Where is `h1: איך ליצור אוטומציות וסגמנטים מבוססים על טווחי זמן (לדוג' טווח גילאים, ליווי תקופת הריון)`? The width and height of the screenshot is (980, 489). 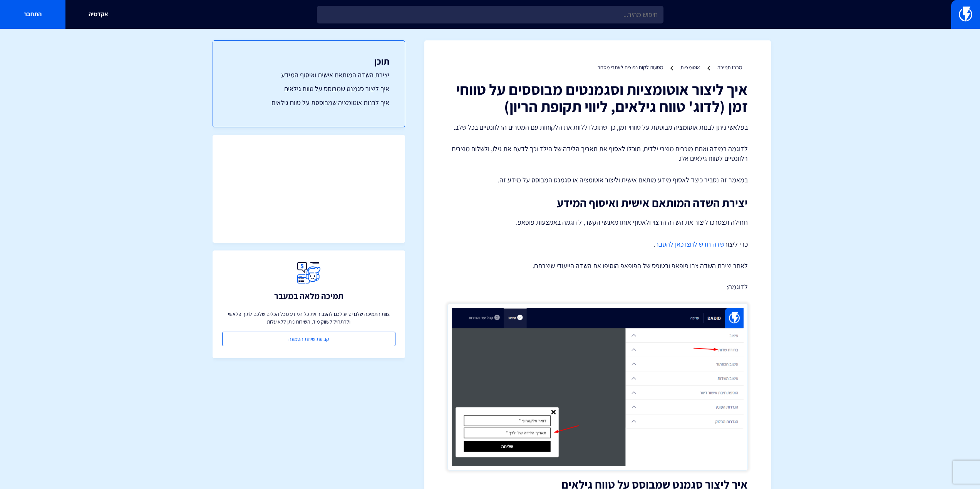 h1: איך ליצור אוטומציות וסגמנטים מבוססים על טווחי זמן (לדוג' טווח גילאים, ליווי תקופת הריון) is located at coordinates (598, 98).